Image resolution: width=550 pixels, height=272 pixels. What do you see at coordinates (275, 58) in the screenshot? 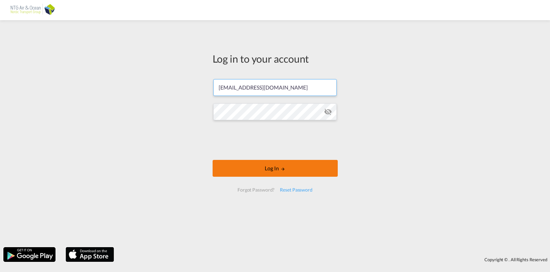
I see `div: Log in to your account` at bounding box center [275, 58].